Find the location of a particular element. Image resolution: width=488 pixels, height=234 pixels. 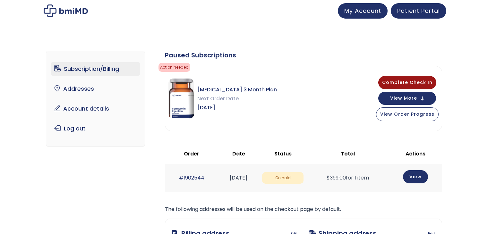

span: Total is located at coordinates (348, 154).